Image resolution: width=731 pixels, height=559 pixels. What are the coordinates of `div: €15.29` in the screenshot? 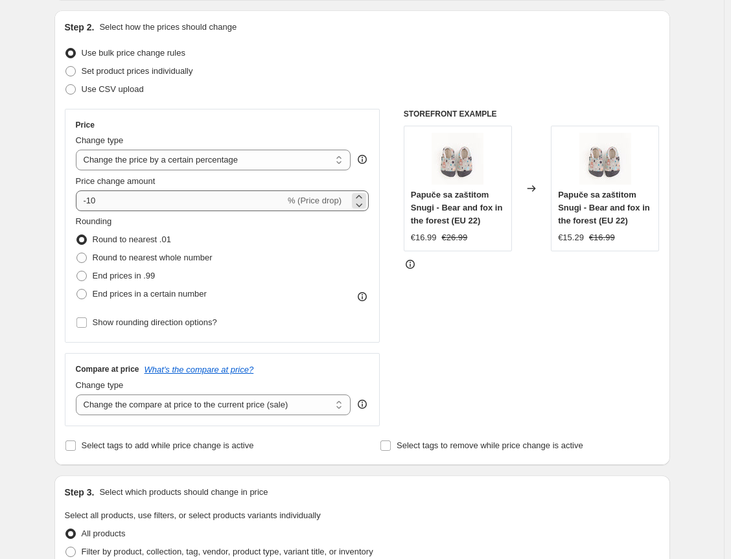 It's located at (571, 238).